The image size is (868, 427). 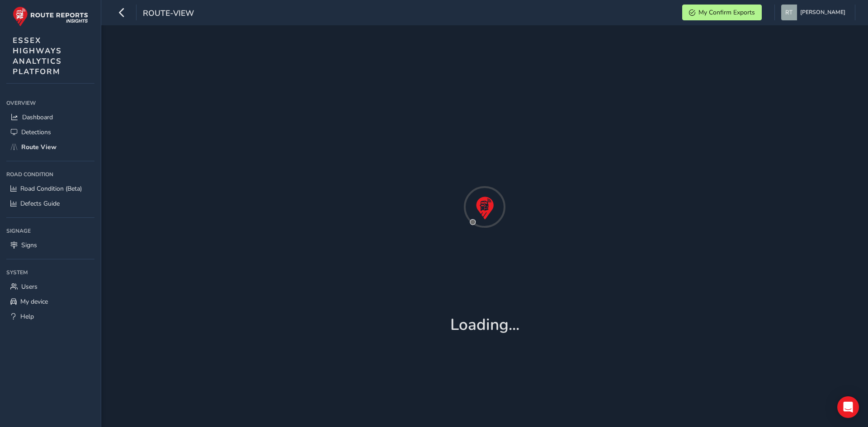 What do you see at coordinates (50, 132) in the screenshot?
I see `a: Detections` at bounding box center [50, 132].